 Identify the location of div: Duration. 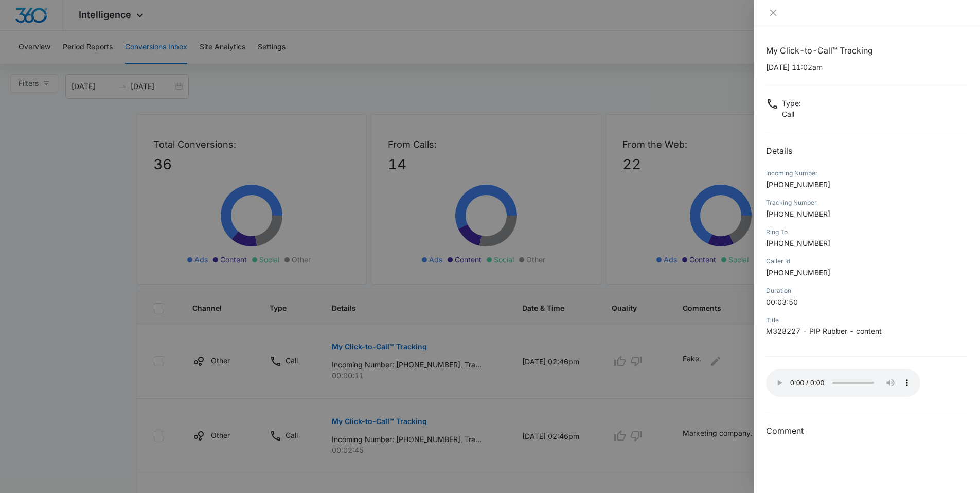
(867, 291).